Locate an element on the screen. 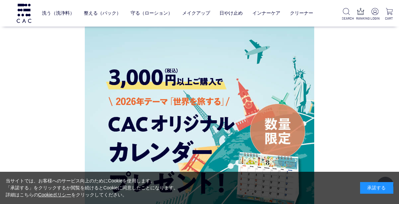 This screenshot has height=204, width=399. a: 日やけ止め is located at coordinates (231, 13).